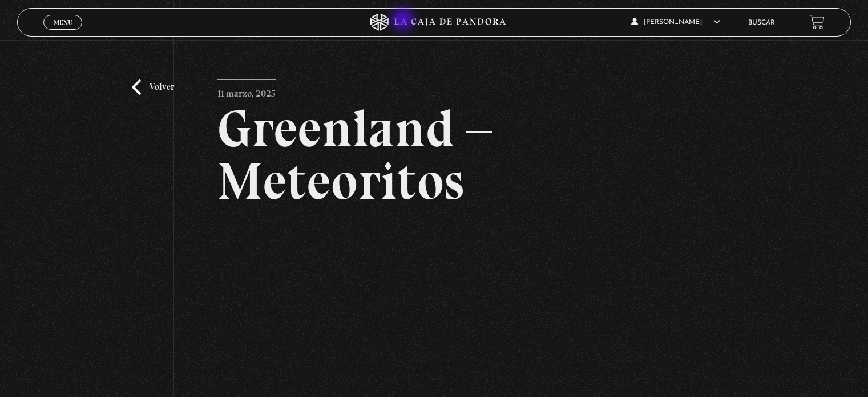 The image size is (868, 397). Describe the element at coordinates (153, 87) in the screenshot. I see `a: Volver` at that location.